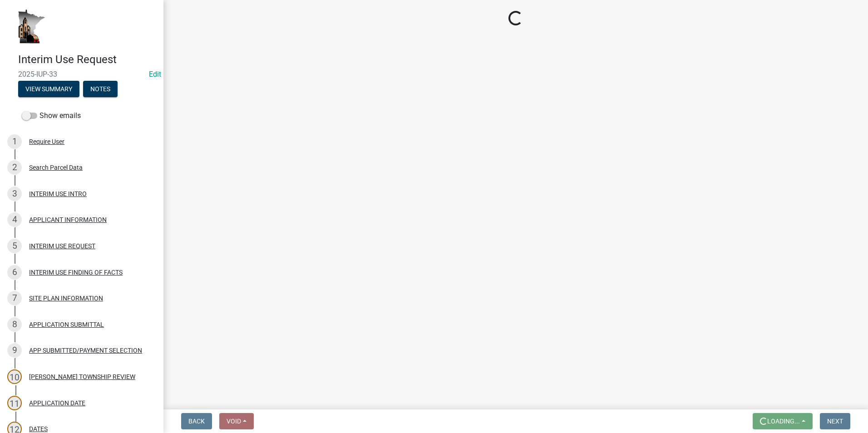  I want to click on div: APPLICATION SUBMITTAL, so click(66, 324).